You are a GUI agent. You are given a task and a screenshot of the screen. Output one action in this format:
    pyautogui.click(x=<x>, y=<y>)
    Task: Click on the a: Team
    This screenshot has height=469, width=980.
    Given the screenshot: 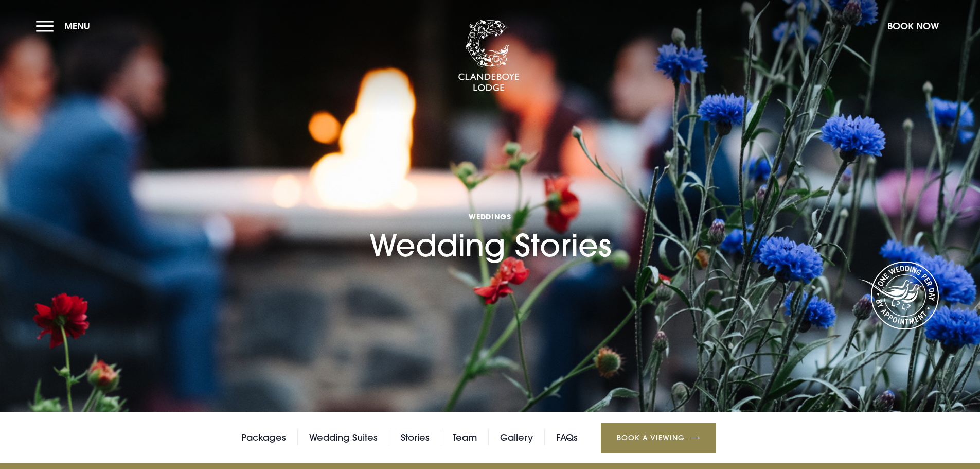 What is the action you would take?
    pyautogui.click(x=465, y=437)
    